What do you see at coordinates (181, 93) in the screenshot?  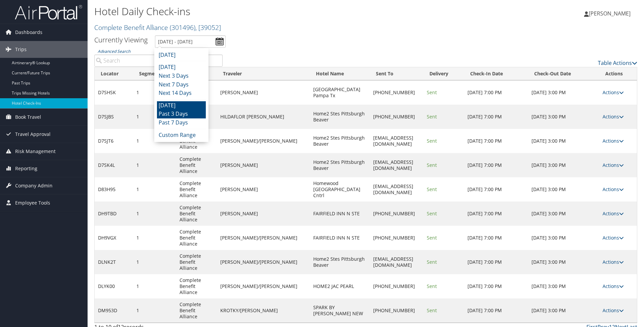 I see `li: Next 14 Days` at bounding box center [181, 93].